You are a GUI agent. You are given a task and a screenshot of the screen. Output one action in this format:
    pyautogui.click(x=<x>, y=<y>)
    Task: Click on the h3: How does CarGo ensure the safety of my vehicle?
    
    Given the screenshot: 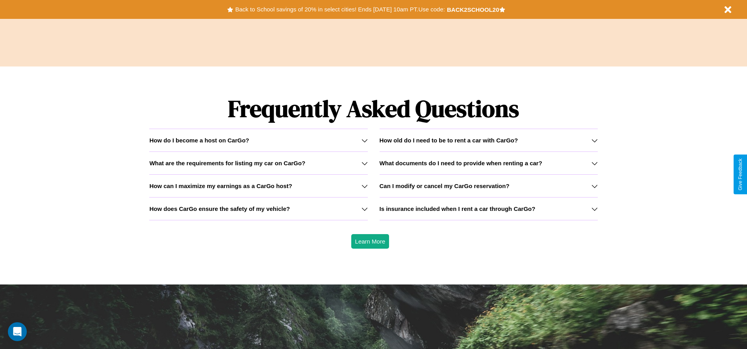 What is the action you would take?
    pyautogui.click(x=219, y=209)
    